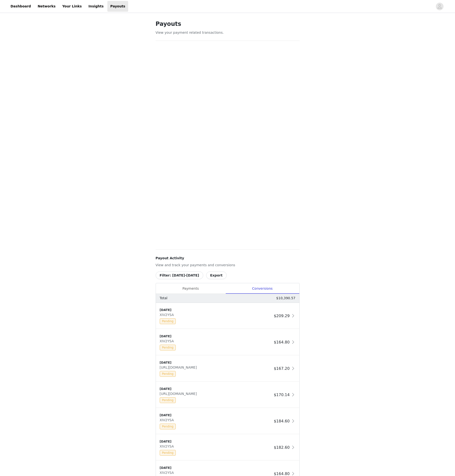  Describe the element at coordinates (282, 394) in the screenshot. I see `span: $170.14` at that location.